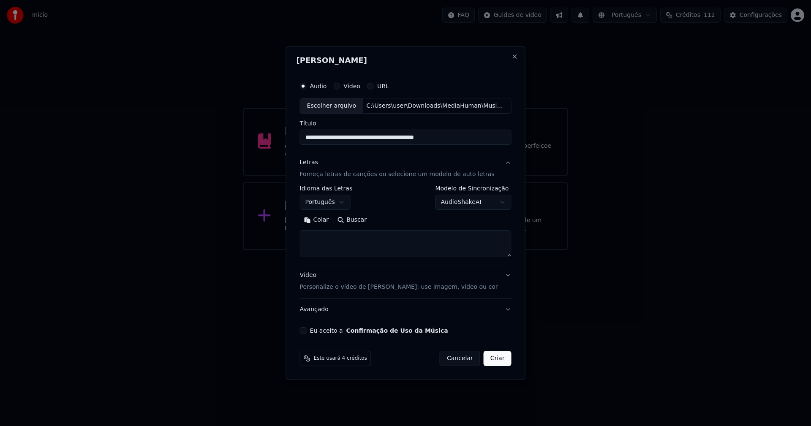 The image size is (811, 426). Describe the element at coordinates (406, 169) in the screenshot. I see `button: LetrasForneça letras de canções ou selecione um modelo de auto letras` at that location.